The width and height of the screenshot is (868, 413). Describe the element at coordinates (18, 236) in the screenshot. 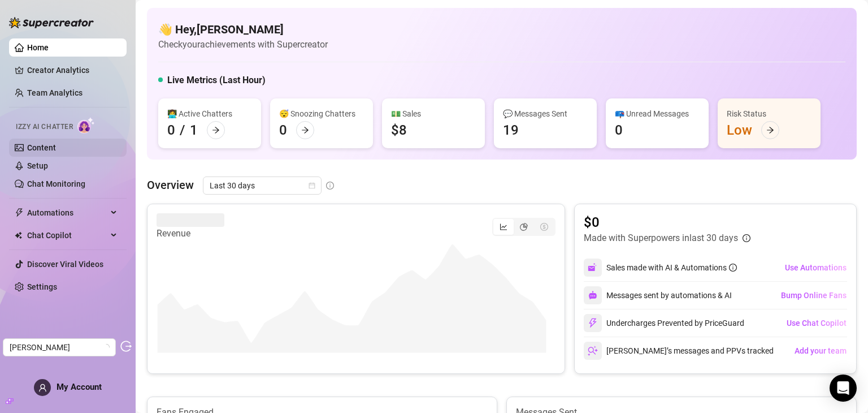

I see `img: Chat Copilot` at that location.